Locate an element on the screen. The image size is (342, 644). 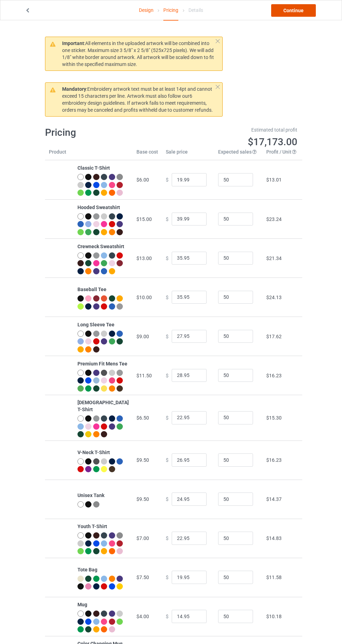
span: $23.24 is located at coordinates (274, 219).